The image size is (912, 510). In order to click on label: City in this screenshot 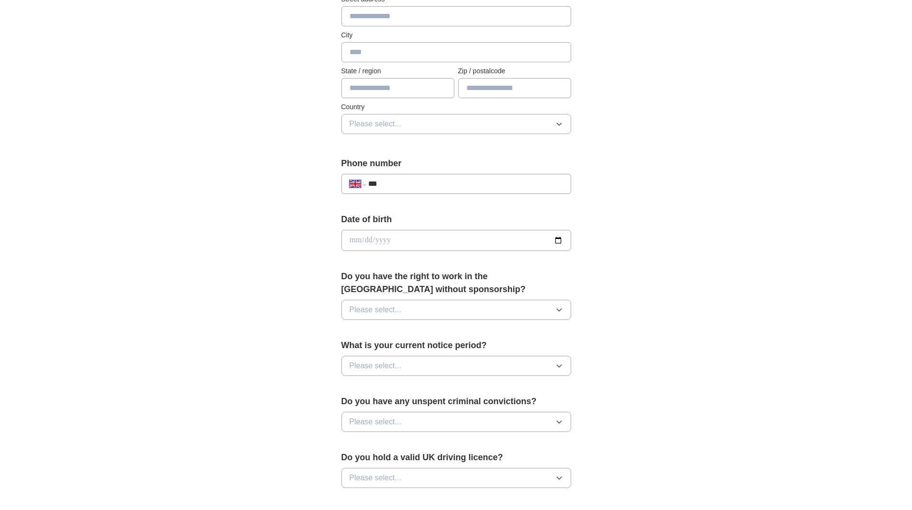, I will do `click(456, 35)`.